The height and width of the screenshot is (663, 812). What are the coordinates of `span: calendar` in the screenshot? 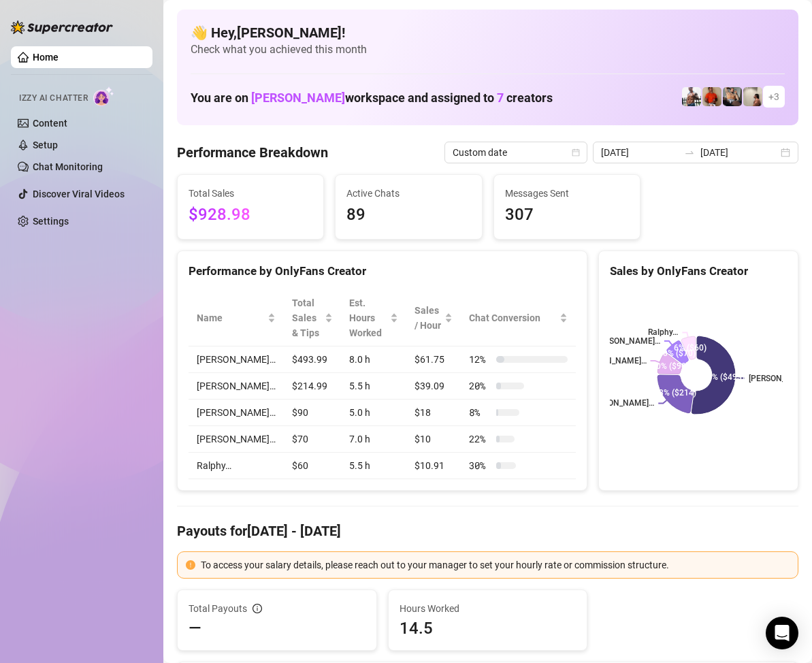 It's located at (576, 153).